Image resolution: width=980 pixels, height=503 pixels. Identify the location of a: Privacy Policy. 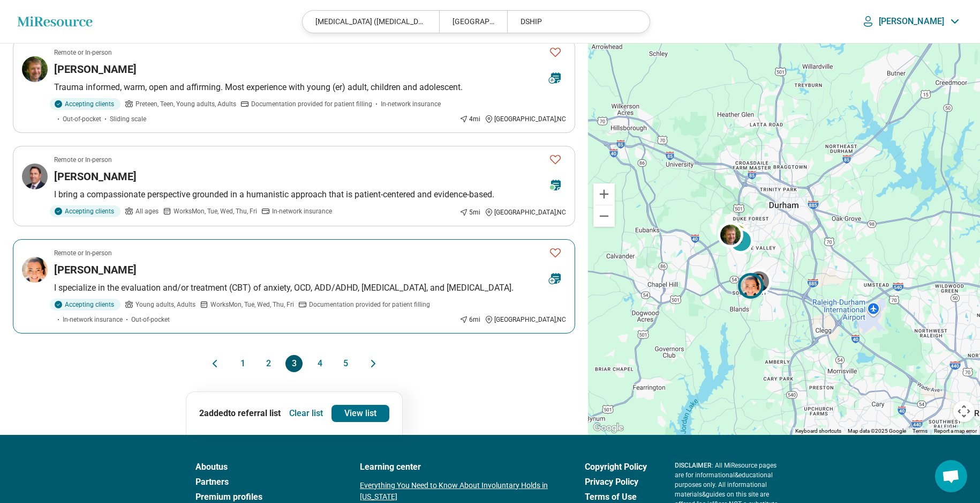
(616, 481).